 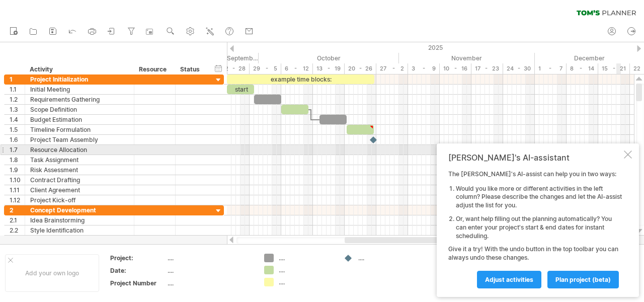 I want to click on div: 2.1, so click(x=17, y=220).